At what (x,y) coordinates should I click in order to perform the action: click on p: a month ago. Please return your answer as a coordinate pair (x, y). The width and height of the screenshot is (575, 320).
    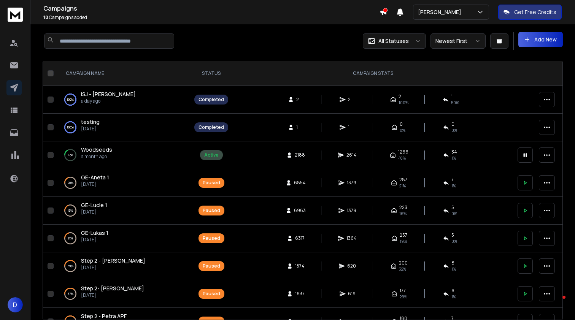
    Looking at the image, I should click on (97, 157).